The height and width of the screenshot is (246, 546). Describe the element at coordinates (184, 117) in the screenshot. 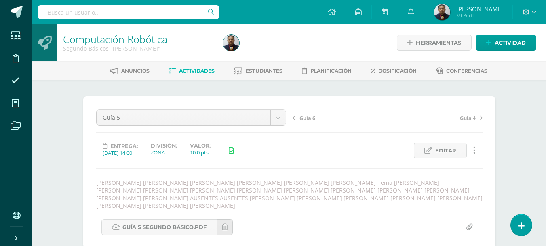

I see `span: Guía 5` at that location.